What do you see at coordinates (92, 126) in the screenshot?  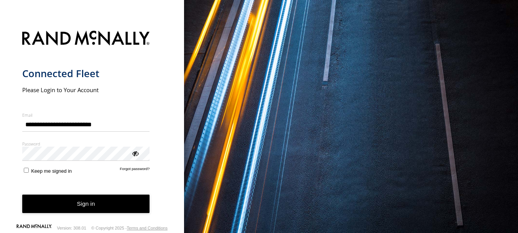 I see `form: main` at bounding box center [92, 126].